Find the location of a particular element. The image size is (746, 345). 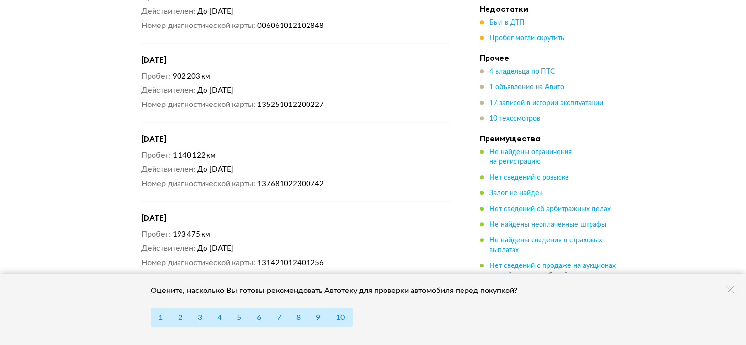

span: Не найдены сведения о страховых выплатах is located at coordinates (546, 245).